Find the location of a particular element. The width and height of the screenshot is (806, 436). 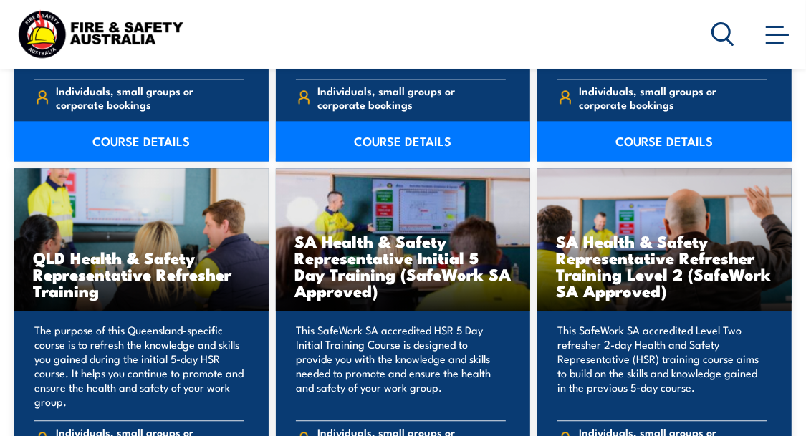

h3: SA Health & Safety Representative Initial 5 Day Training (SafeWork SA Approved) is located at coordinates (403, 266).